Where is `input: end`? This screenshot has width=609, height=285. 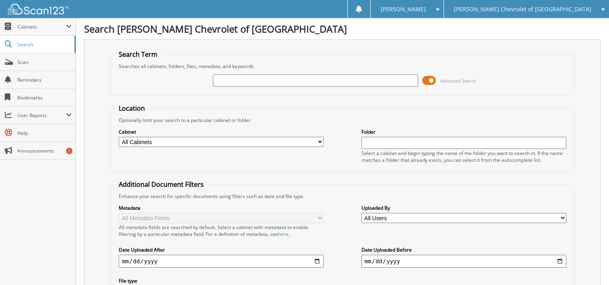 input: end is located at coordinates (464, 261).